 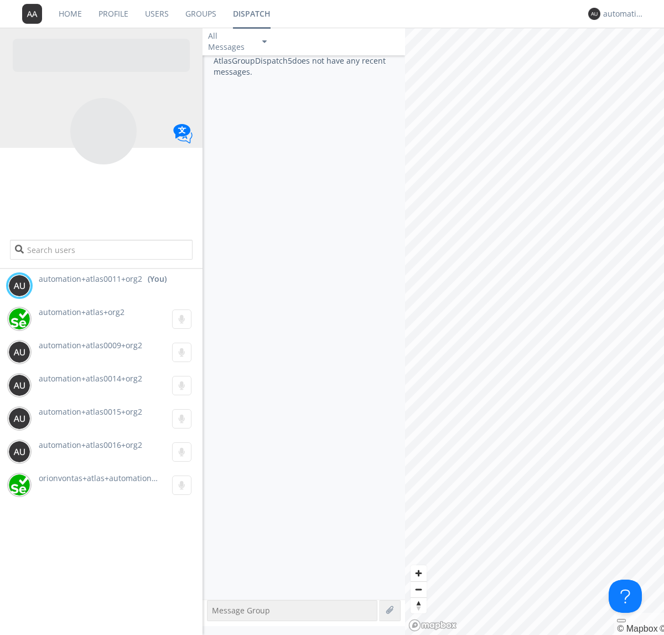 I want to click on img: caret-down-sm.svg, so click(x=264, y=41).